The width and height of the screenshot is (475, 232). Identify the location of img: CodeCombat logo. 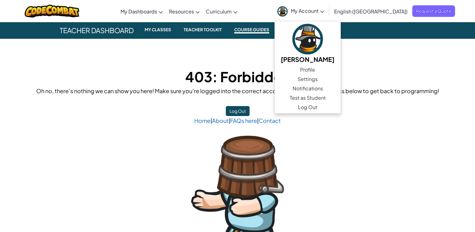
(52, 11).